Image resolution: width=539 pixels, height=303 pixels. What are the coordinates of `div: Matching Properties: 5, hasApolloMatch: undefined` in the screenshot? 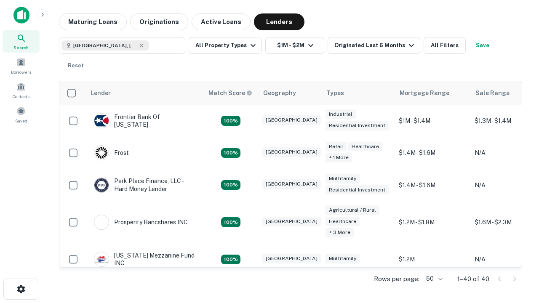 It's located at (231, 260).